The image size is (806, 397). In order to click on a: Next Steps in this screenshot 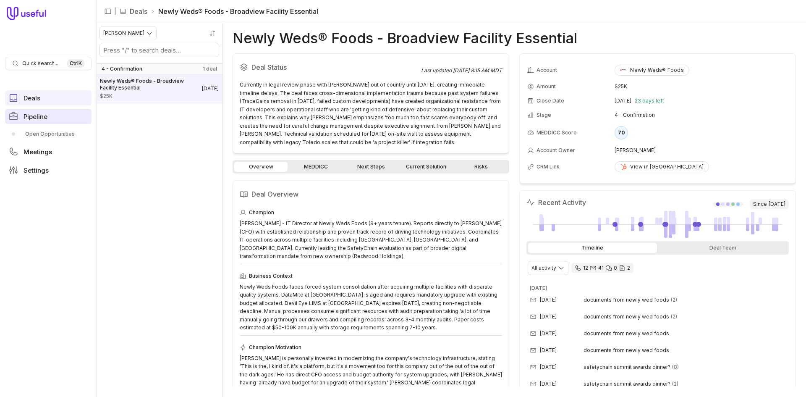, I will do `click(371, 167)`.